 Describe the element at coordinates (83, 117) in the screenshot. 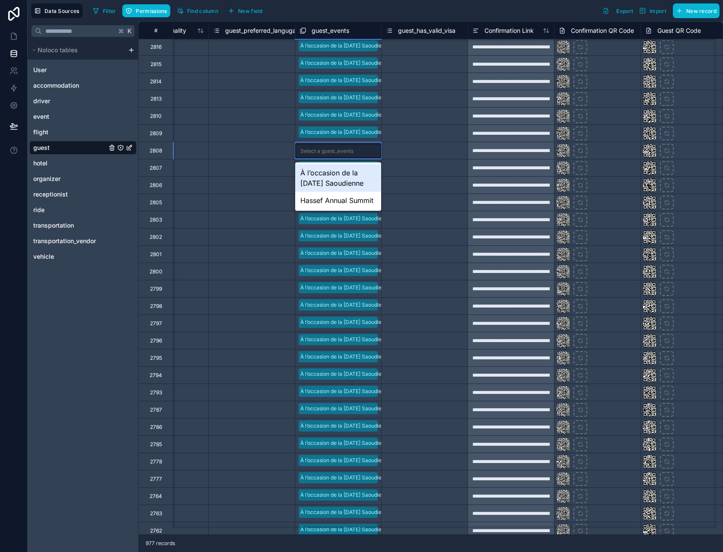

I see `div: event` at that location.